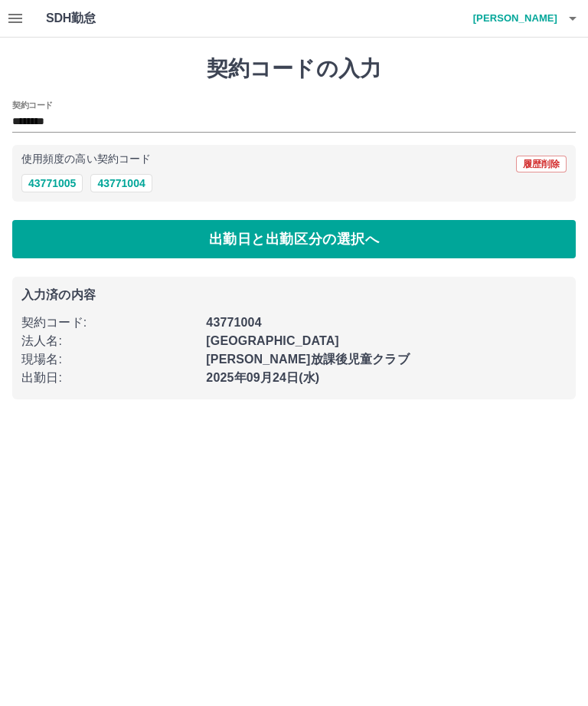 Image resolution: width=588 pixels, height=706 pixels. Describe the element at coordinates (294, 239) in the screenshot. I see `button: 出勤日と出勤区分の選択へ` at that location.